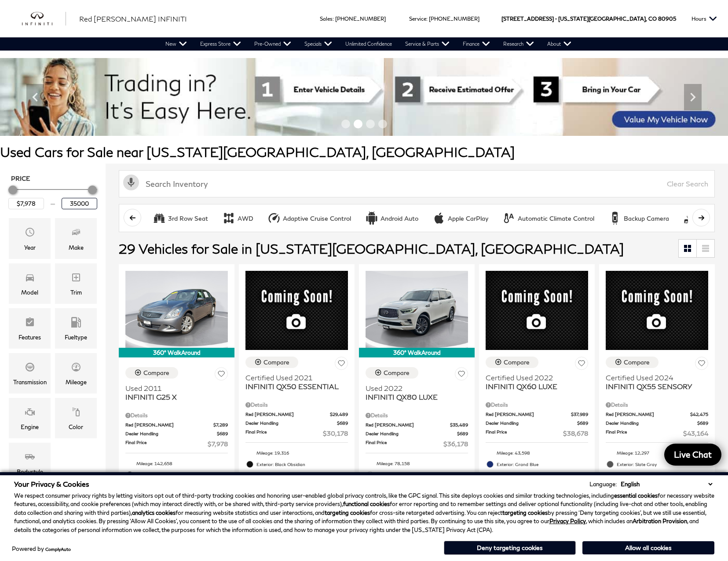 The width and height of the screenshot is (728, 561). What do you see at coordinates (41, 549) in the screenshot?
I see `div: Powered by` at bounding box center [41, 549].